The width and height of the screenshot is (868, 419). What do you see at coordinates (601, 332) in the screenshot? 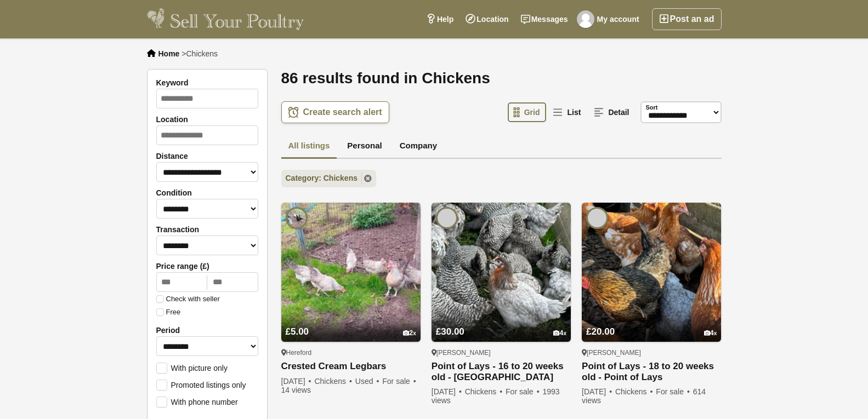
I see `span: £20.00` at bounding box center [601, 332].